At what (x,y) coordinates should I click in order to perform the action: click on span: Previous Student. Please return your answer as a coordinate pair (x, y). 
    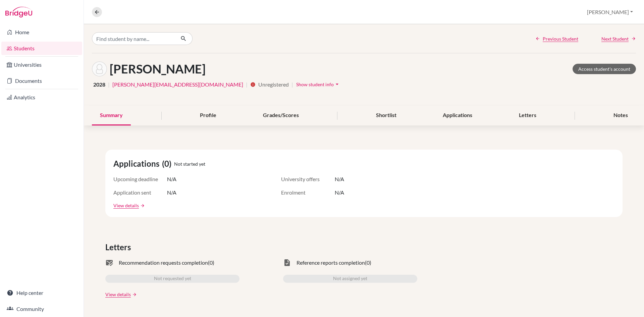
    Looking at the image, I should click on (560, 39).